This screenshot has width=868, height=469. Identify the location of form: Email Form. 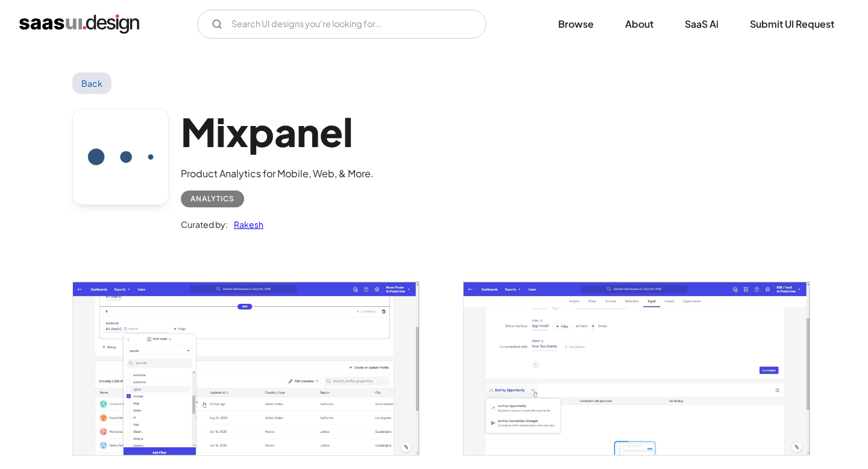
(341, 24).